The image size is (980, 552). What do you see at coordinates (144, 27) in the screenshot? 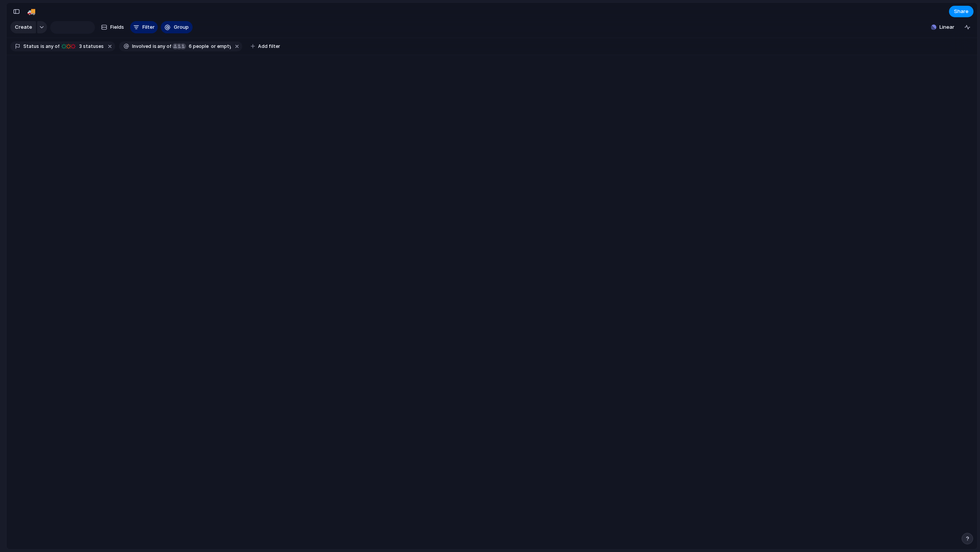
I see `button: Filter` at bounding box center [144, 27].